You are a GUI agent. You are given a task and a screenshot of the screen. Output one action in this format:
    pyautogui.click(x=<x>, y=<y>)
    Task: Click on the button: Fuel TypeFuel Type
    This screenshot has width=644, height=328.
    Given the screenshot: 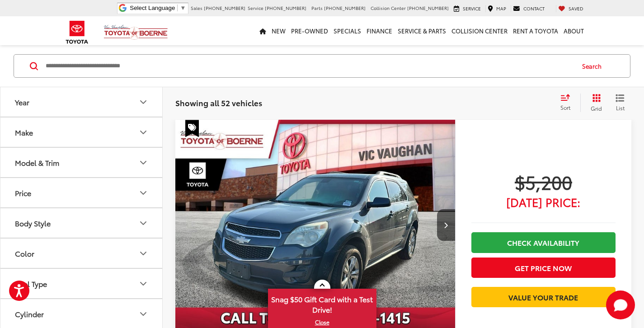 What is the action you would take?
    pyautogui.click(x=82, y=283)
    